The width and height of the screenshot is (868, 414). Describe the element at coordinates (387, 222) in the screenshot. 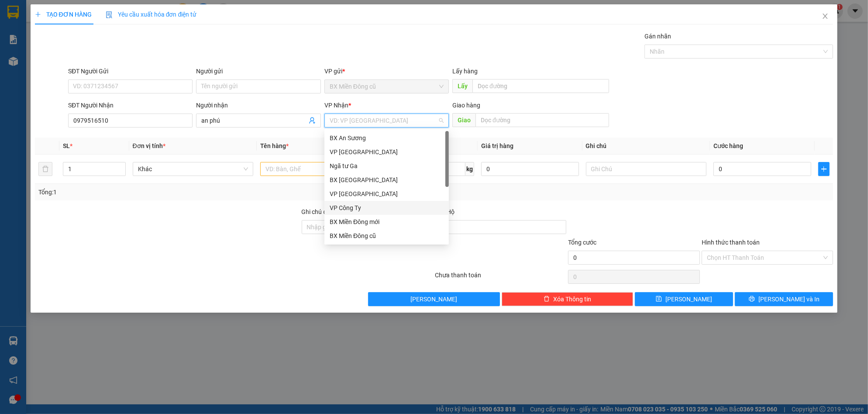

I see `div: BX Miền Đông mới` at that location.